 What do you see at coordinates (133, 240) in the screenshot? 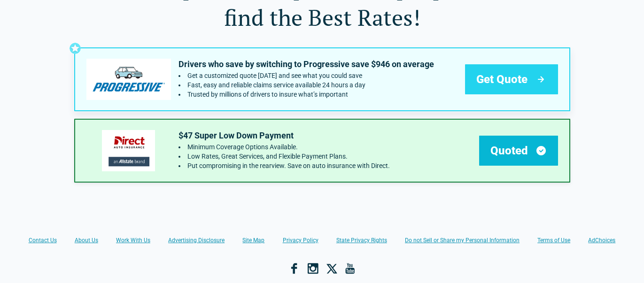
I see `a: Work With Us` at bounding box center [133, 240].